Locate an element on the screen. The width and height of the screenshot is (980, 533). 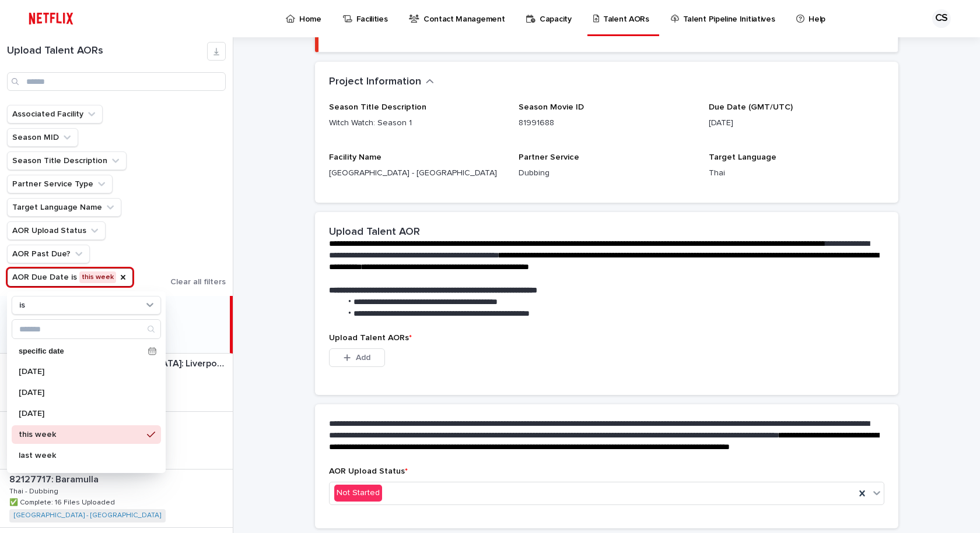
p: Thai is located at coordinates (797, 173).